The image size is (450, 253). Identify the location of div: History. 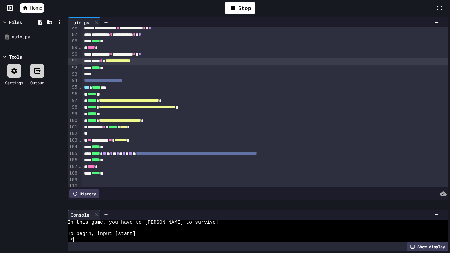
(84, 194).